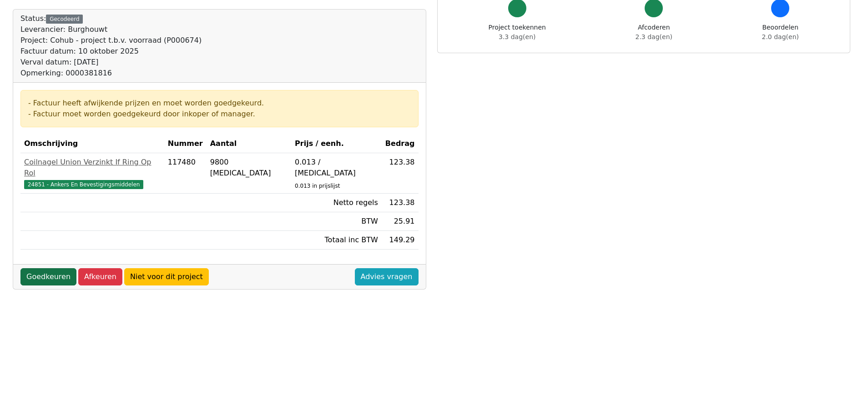 The image size is (863, 420). What do you see at coordinates (111, 30) in the screenshot?
I see `div: Leverancier: Burghouwt` at bounding box center [111, 30].